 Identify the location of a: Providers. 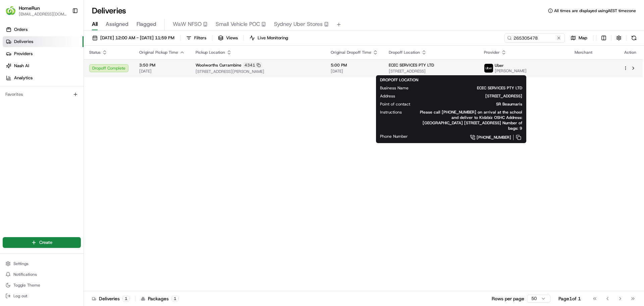
(43, 54).